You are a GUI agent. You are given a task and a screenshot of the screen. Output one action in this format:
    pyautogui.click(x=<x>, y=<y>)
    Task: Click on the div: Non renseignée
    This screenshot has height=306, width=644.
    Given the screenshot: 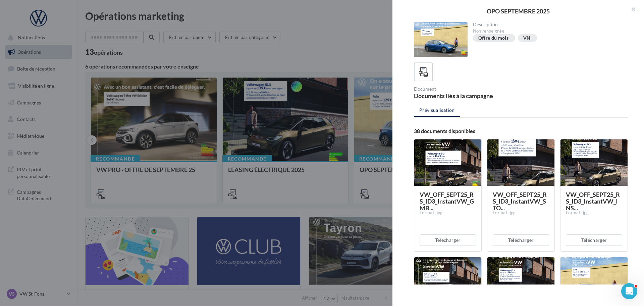 What is the action you would take?
    pyautogui.click(x=548, y=32)
    